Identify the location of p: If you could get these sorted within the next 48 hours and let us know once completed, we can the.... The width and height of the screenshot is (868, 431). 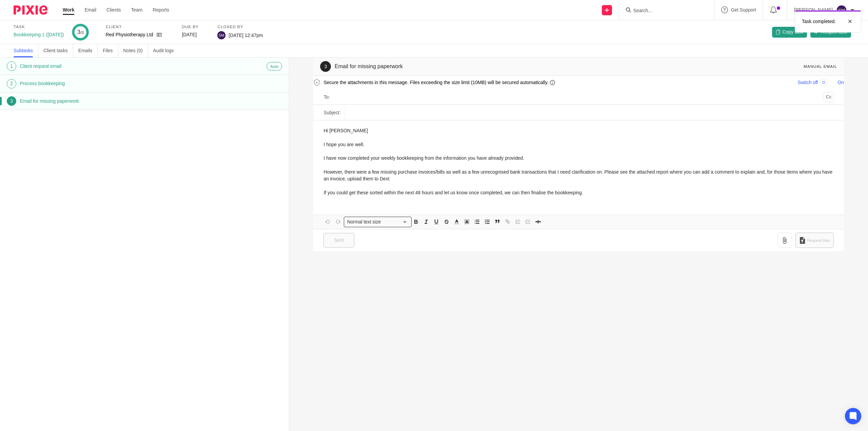
(578, 207).